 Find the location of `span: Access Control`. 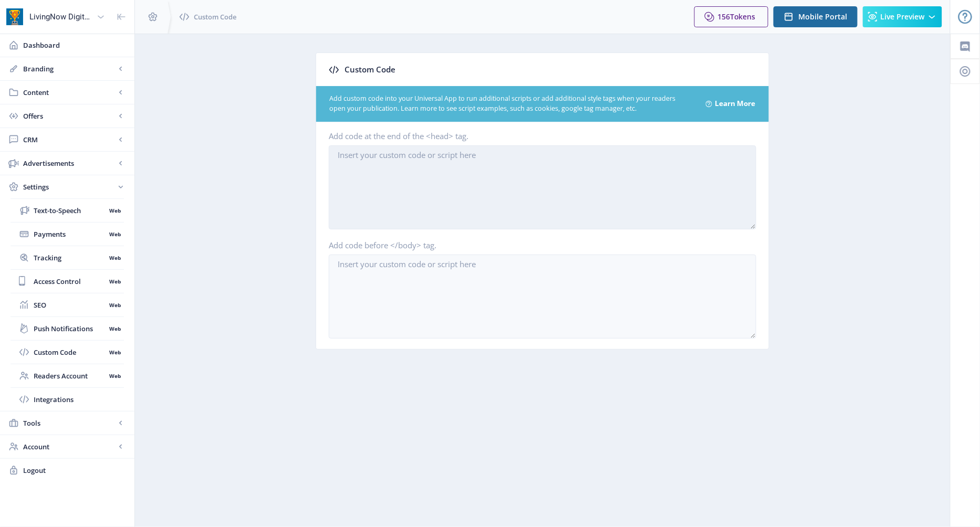

span: Access Control is located at coordinates (69, 281).